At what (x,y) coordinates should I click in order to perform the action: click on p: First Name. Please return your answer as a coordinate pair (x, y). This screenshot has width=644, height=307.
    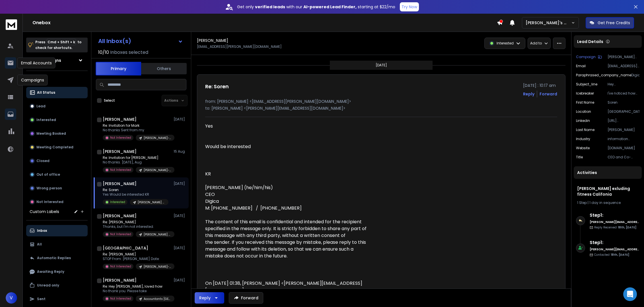
    Looking at the image, I should click on (585, 103).